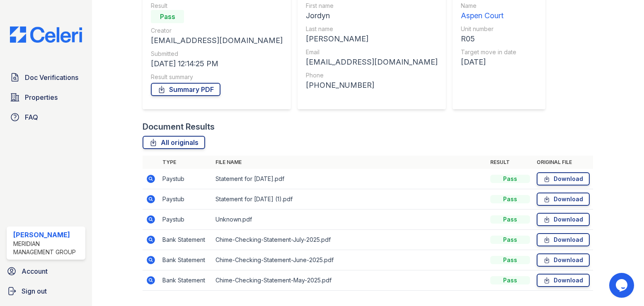 This screenshot has height=306, width=644. I want to click on div: Name, so click(489, 6).